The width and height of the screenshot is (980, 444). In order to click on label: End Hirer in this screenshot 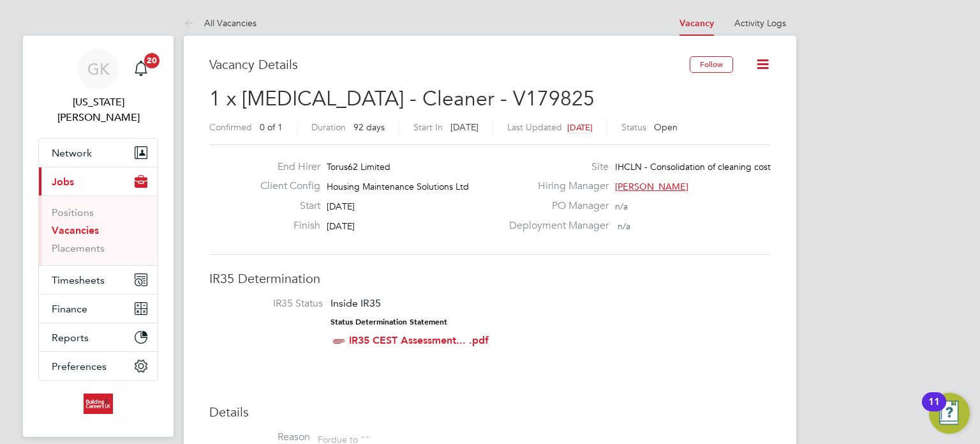, I will do `click(285, 167)`.